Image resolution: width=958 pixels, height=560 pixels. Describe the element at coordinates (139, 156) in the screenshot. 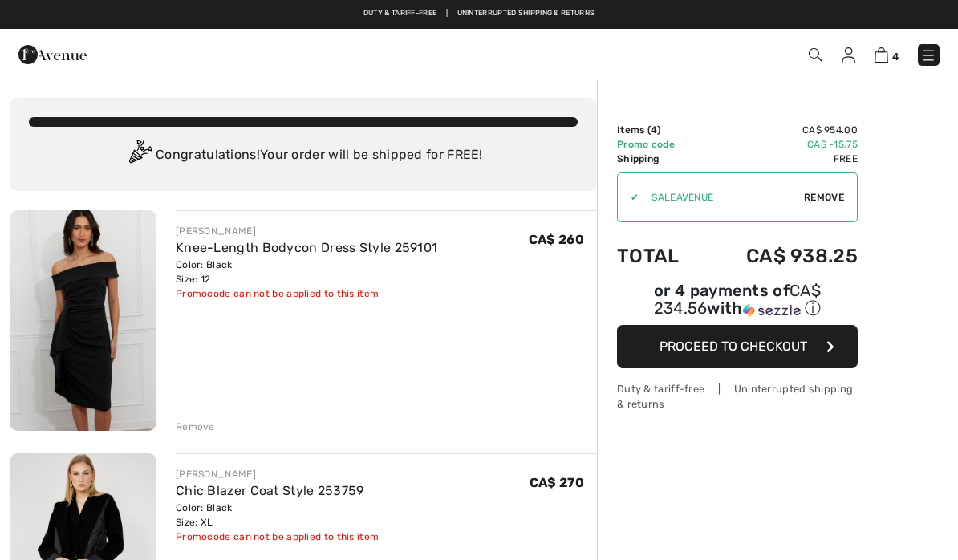

I see `img: Congratulation2.svg` at that location.